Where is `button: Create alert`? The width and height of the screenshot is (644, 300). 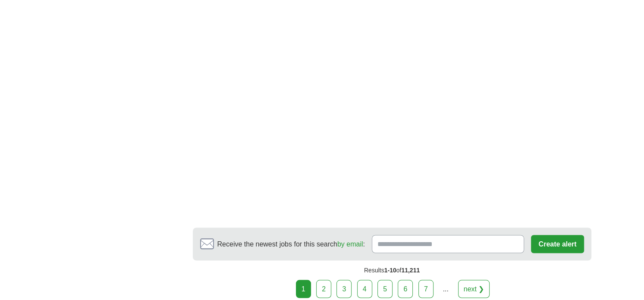
button: Create alert is located at coordinates (558, 244).